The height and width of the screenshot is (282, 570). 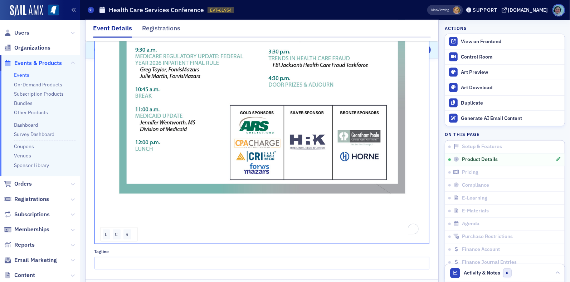 I want to click on span: Email Marketing, so click(x=35, y=261).